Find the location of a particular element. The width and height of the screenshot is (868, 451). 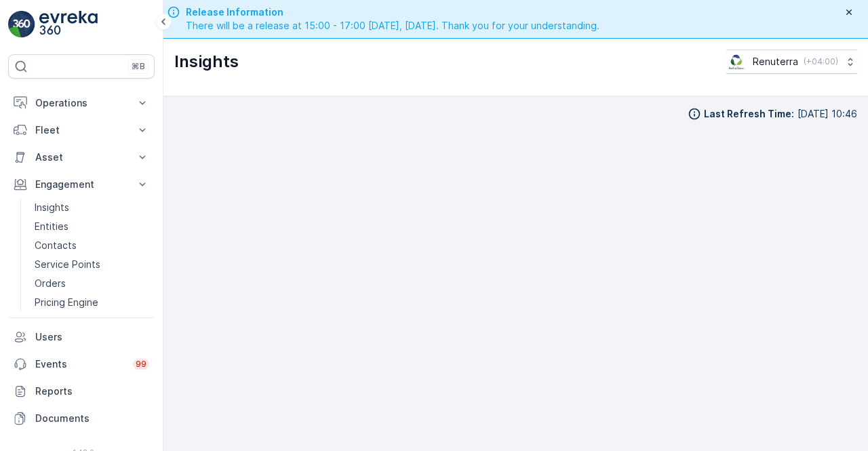

p: Orders is located at coordinates (50, 283).